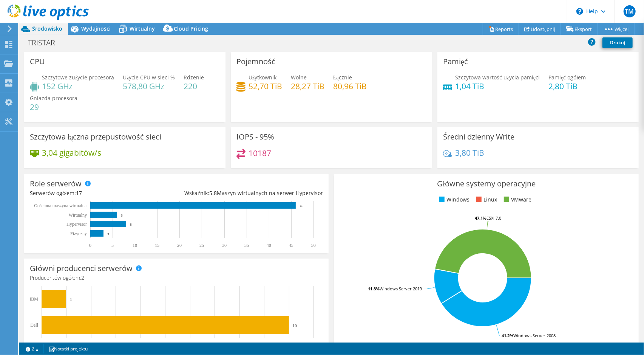  I want to click on span: Szczytowa wartość użycia pamięci, so click(497, 77).